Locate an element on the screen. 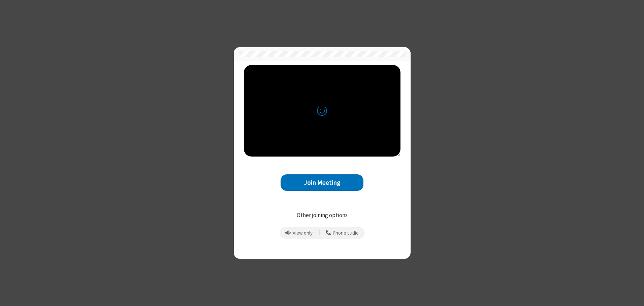 This screenshot has height=306, width=644. span: Phone audio is located at coordinates (346, 233).